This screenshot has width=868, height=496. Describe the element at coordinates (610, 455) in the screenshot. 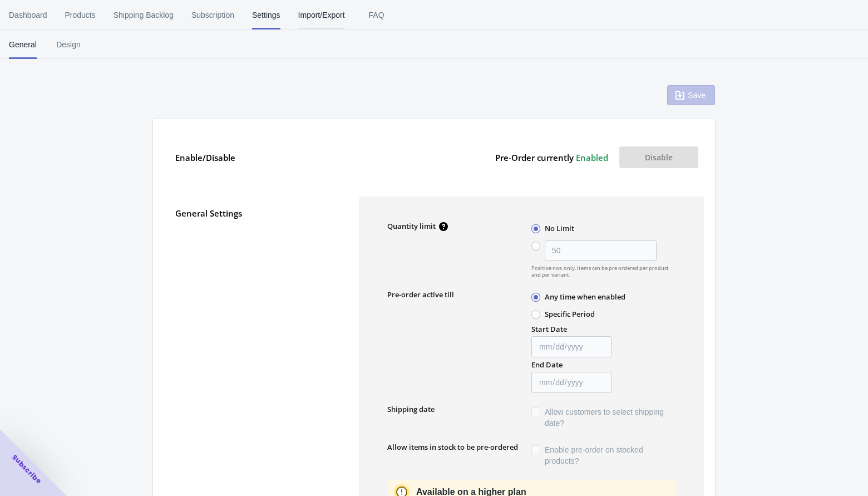

I see `span: Enable pre-order on stocked products?` at that location.